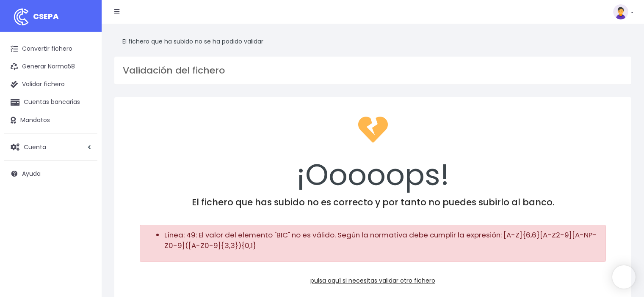 The image size is (644, 297). What do you see at coordinates (373, 70) in the screenshot?
I see `h3: Validación del fichero` at bounding box center [373, 70].